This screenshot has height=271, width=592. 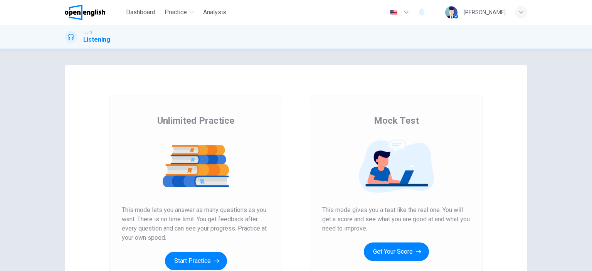 I want to click on span: Dashboard, so click(x=141, y=12).